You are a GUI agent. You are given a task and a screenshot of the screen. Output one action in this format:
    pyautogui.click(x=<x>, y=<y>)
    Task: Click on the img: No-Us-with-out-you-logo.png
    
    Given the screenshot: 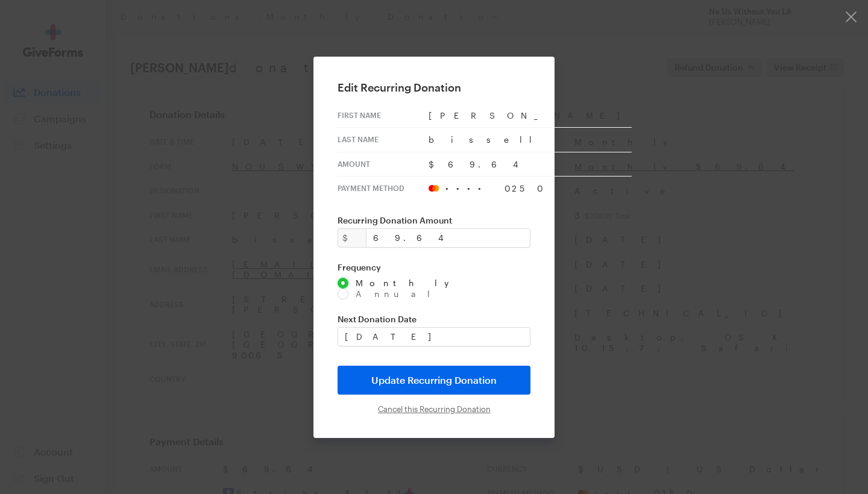 What is the action you would take?
    pyautogui.click(x=434, y=86)
    